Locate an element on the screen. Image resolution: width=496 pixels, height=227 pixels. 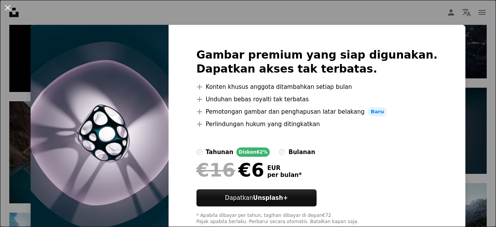
h2: Gambar premium yang siap digunakan. Dapatkan akses tak terbatas. is located at coordinates (317, 62).